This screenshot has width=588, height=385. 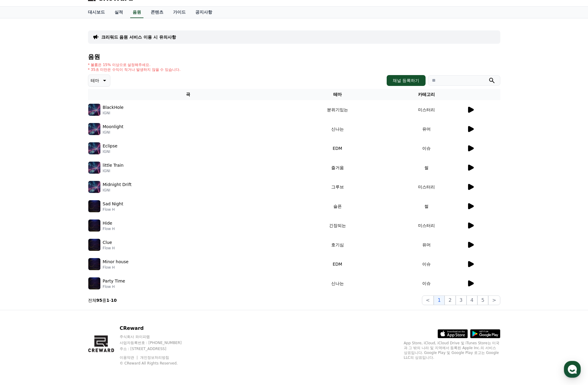 I want to click on p: BlackHole, so click(x=113, y=107).